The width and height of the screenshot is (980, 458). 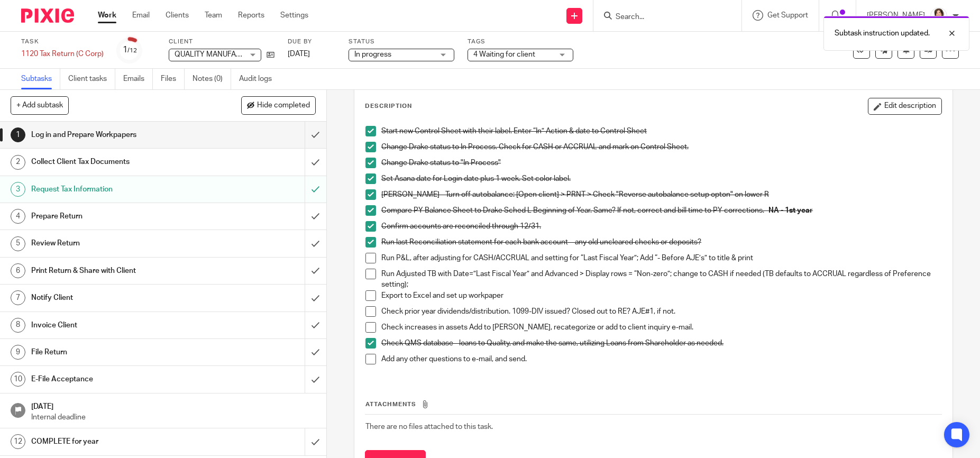 I want to click on p: Add any other questions to e-mail, and send., so click(x=661, y=359).